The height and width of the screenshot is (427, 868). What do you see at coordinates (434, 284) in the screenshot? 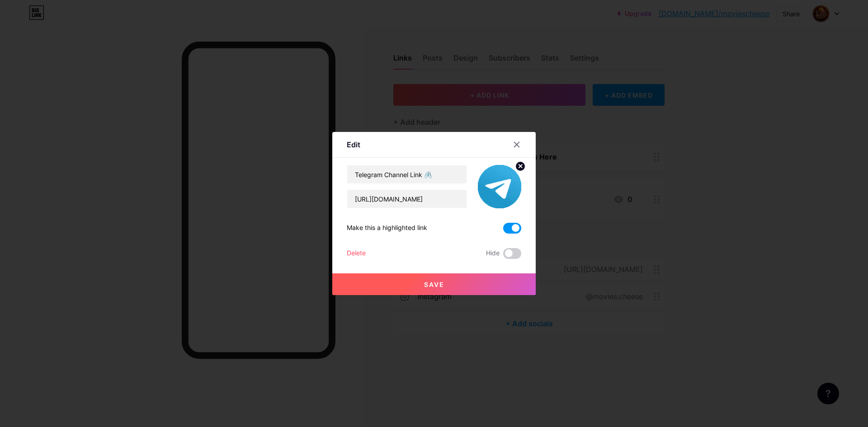
I see `button: Save` at bounding box center [434, 284].